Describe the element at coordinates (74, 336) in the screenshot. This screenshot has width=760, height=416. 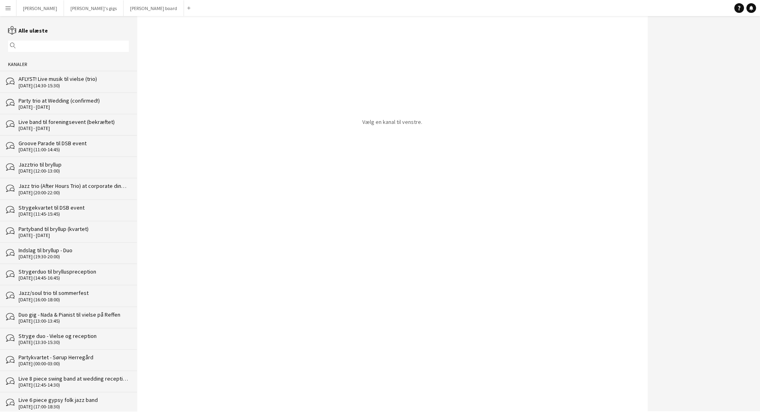
I see `div: Stryge duo - Vielse og reception` at that location.